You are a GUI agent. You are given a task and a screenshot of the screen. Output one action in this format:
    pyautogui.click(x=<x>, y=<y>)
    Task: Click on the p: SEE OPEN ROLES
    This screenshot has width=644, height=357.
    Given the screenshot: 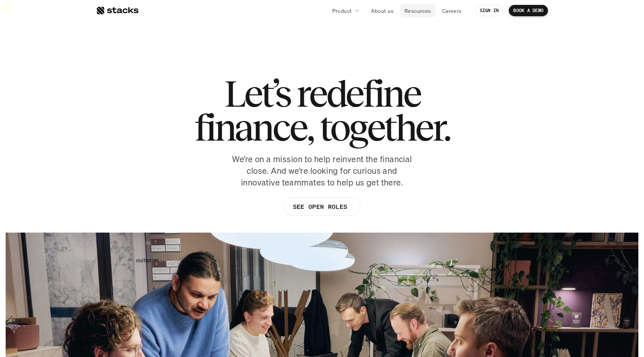 What is the action you would take?
    pyautogui.click(x=320, y=206)
    